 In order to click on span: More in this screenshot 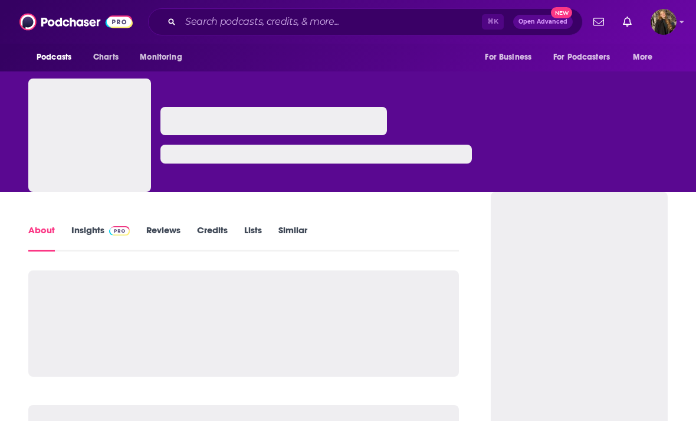, I will do `click(643, 57)`.